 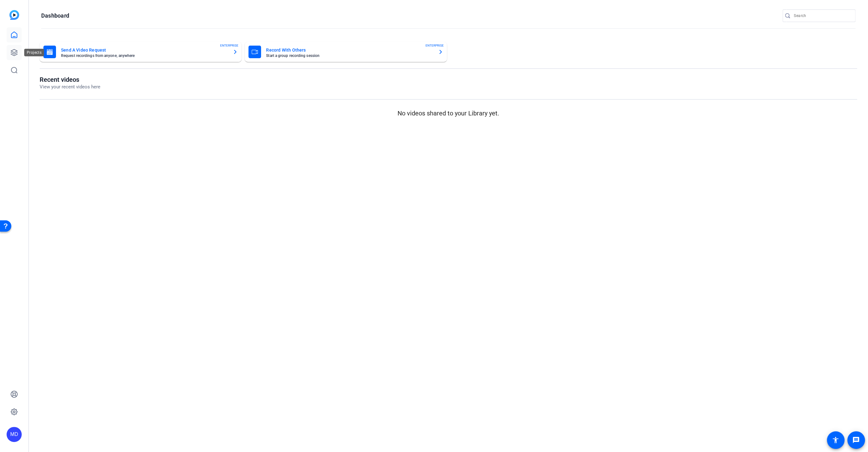 I want to click on input: Search, so click(x=822, y=16).